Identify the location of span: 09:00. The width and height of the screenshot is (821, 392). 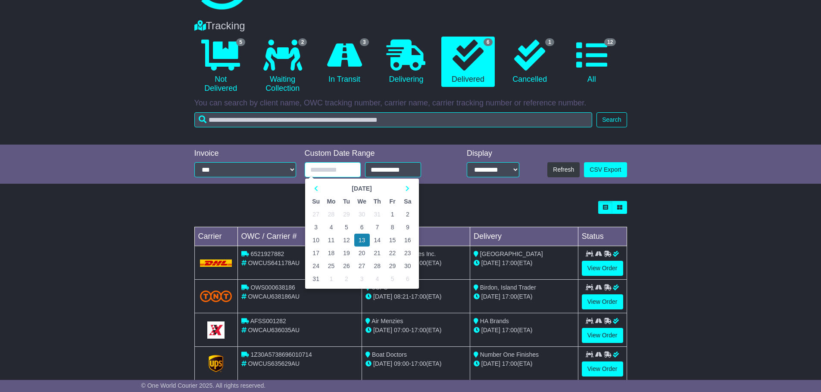
(401, 364).